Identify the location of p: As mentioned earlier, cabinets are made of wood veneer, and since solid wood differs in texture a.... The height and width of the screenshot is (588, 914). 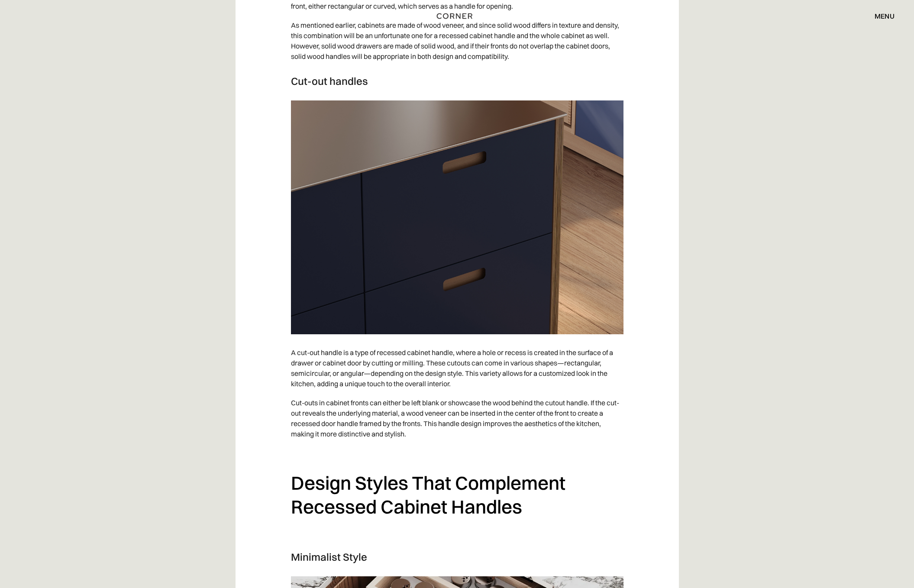
(457, 41).